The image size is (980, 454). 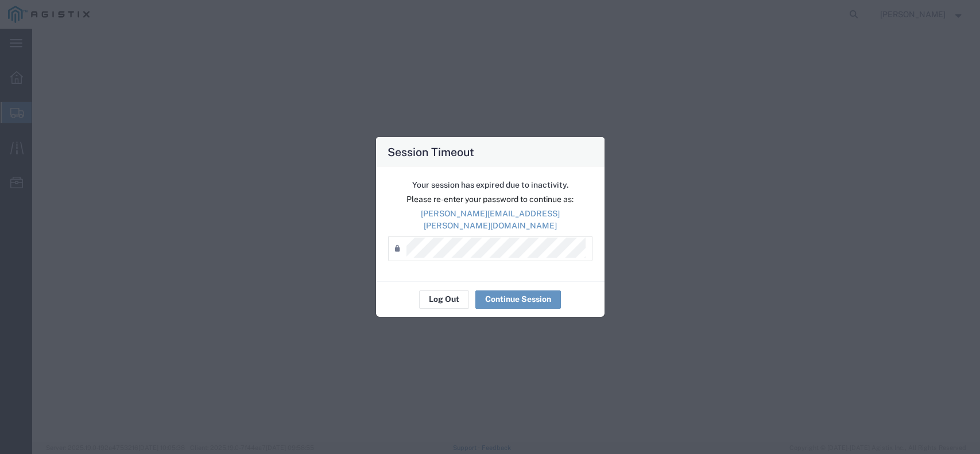 What do you see at coordinates (490, 184) in the screenshot?
I see `p: Your session has expired due to inactivity.` at bounding box center [490, 184].